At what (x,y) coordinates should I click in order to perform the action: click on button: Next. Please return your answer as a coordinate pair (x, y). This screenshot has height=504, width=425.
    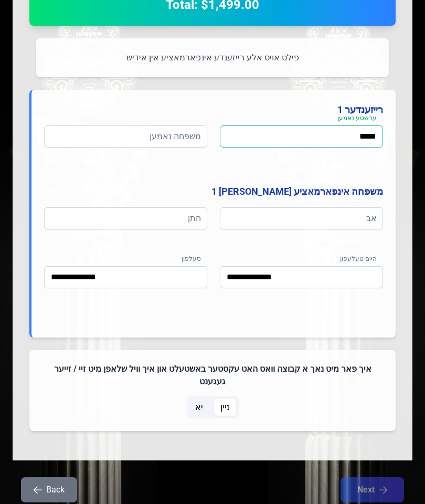
    Looking at the image, I should click on (372, 490).